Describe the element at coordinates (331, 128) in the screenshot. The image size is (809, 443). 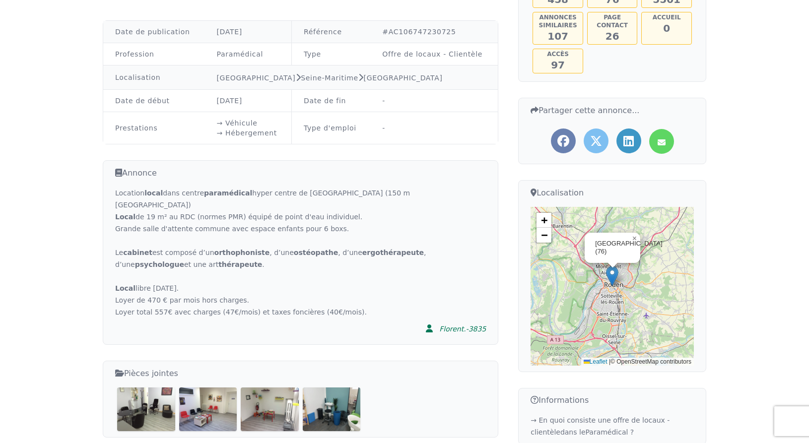
I see `td: Type d'emploi` at that location.